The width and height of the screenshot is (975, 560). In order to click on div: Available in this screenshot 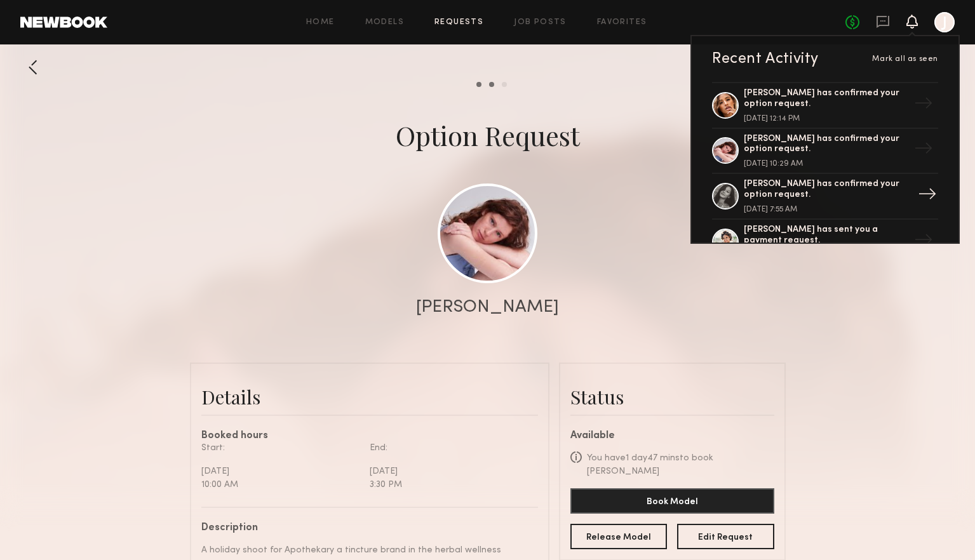, I will do `click(672, 436)`.